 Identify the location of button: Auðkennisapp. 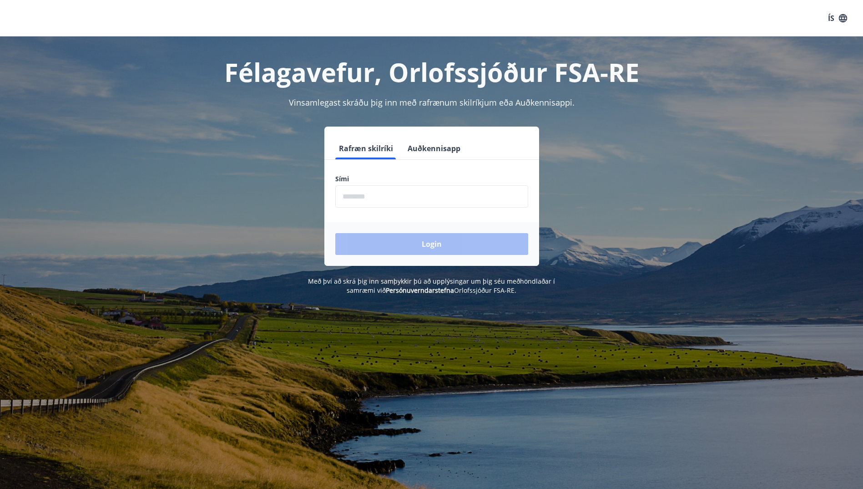
(434, 148).